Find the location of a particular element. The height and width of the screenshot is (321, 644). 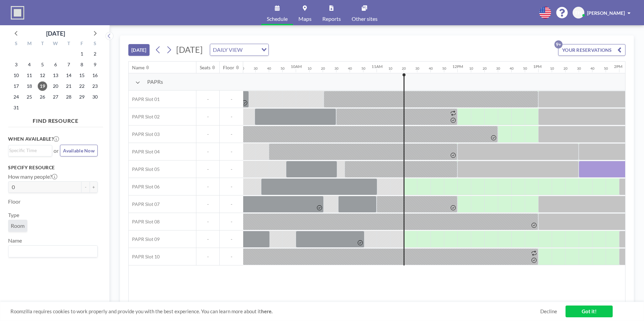

span: PAPR Slot 10 is located at coordinates (144, 257).